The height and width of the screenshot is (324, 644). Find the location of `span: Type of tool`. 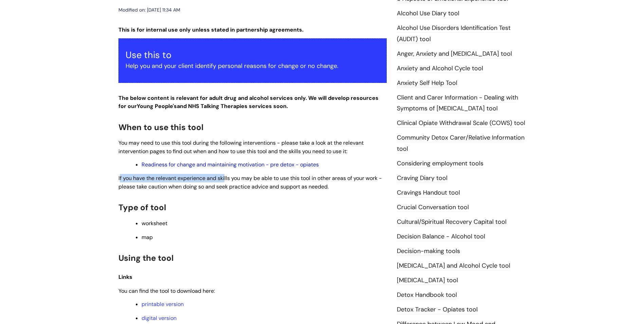

span: Type of tool is located at coordinates (142, 208).